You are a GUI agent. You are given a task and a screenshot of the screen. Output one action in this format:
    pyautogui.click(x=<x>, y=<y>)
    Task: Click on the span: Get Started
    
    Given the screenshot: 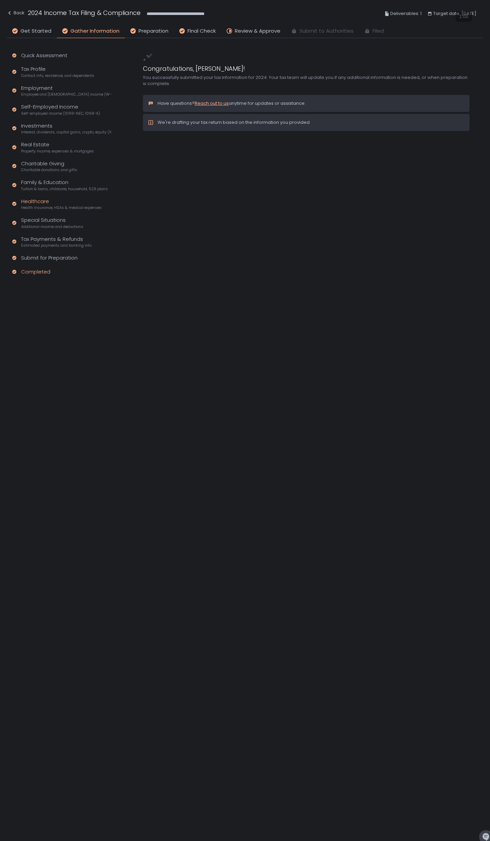 What is the action you would take?
    pyautogui.click(x=36, y=31)
    